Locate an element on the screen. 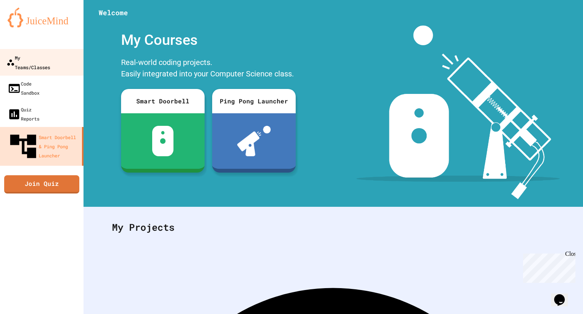 The height and width of the screenshot is (314, 583). div: My Courses is located at coordinates (209, 40).